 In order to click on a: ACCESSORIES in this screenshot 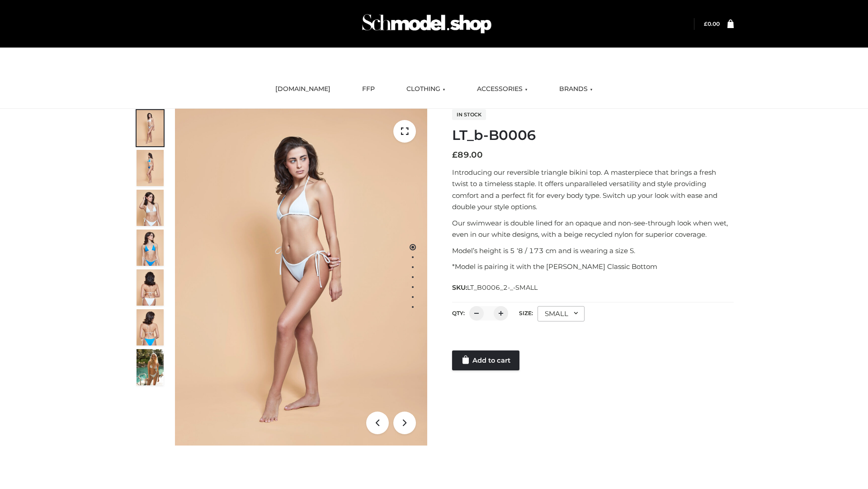, I will do `click(502, 89)`.